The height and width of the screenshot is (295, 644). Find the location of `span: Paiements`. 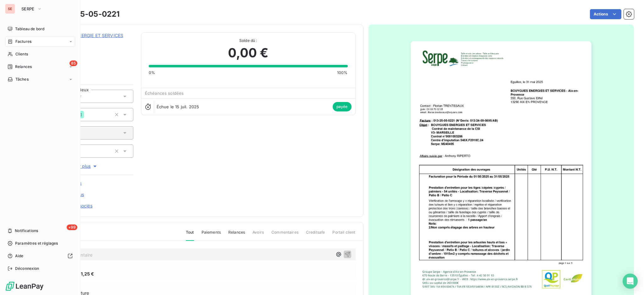

span: Paiements is located at coordinates (211, 235).